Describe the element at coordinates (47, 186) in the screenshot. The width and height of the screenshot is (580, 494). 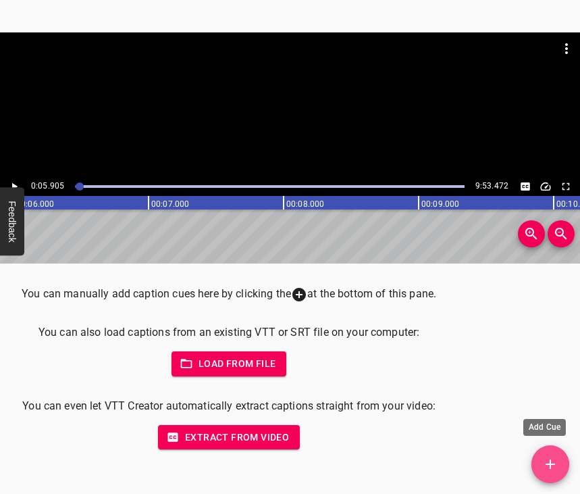
I see `span: Current Time` at that location.